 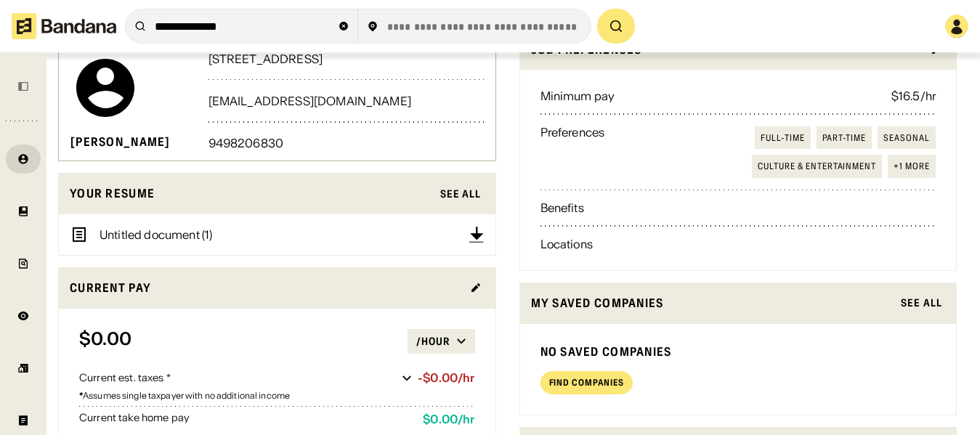 What do you see at coordinates (155, 235) in the screenshot?
I see `div: Untitled document (1)` at bounding box center [155, 235].